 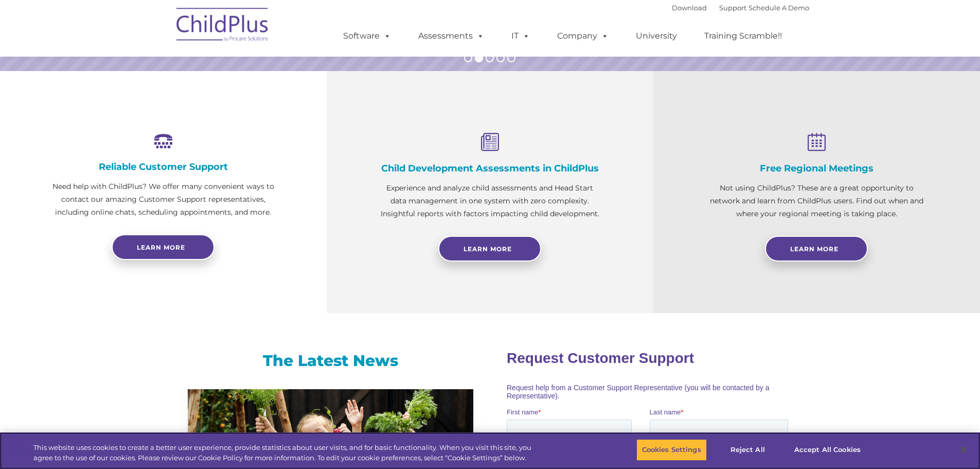 I want to click on button: Reject All, so click(x=748, y=450).